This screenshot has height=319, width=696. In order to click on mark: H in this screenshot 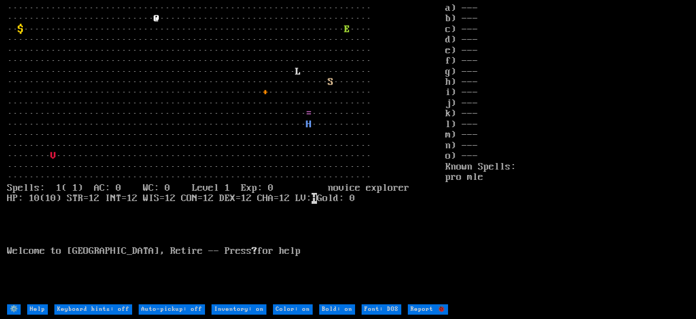, I will do `click(314, 199)`.